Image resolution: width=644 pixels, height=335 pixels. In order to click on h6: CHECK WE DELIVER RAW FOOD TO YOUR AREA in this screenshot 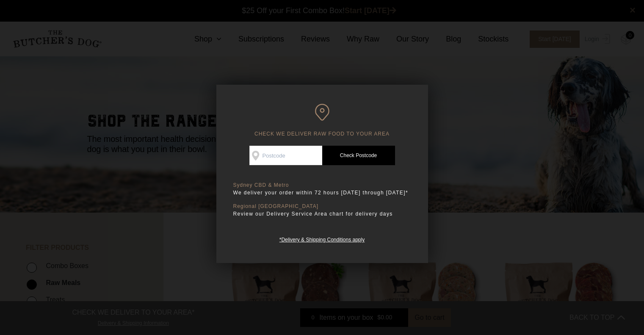, I will do `click(322, 121)`.